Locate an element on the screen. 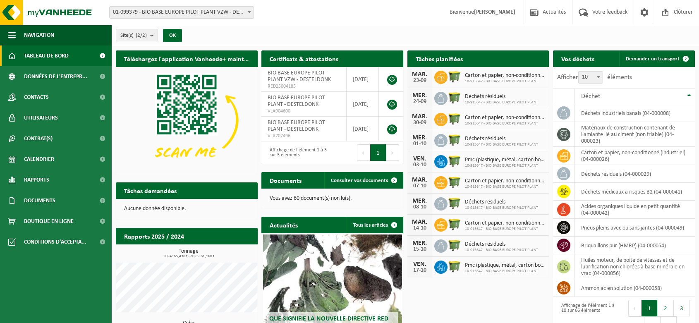  div: 15-10 is located at coordinates (420, 250).